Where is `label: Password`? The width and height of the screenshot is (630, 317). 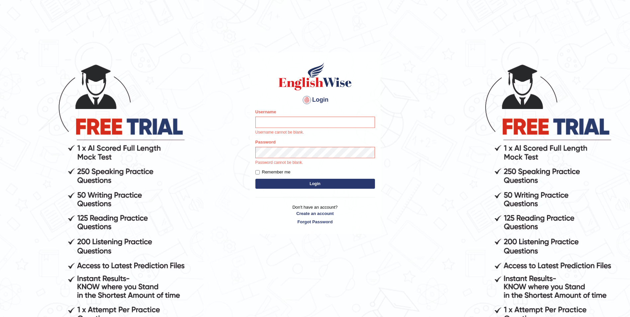 label: Password is located at coordinates (265, 142).